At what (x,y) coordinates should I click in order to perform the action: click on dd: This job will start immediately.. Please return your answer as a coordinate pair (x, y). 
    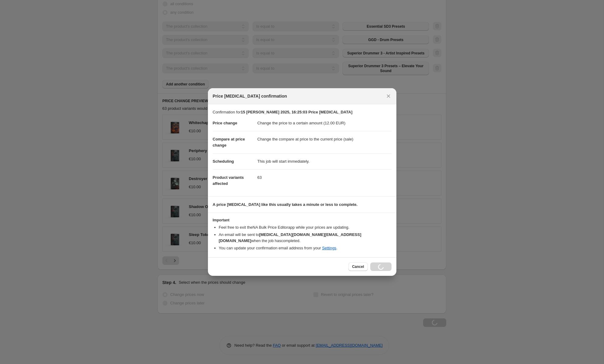
    Looking at the image, I should click on (325, 161).